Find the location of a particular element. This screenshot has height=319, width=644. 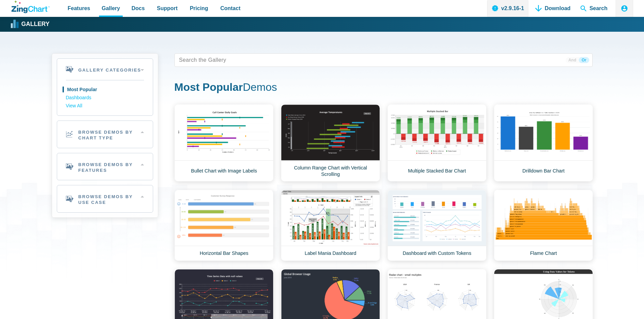

a: Column Range Chart with Vertical Scrolling is located at coordinates (330, 143).